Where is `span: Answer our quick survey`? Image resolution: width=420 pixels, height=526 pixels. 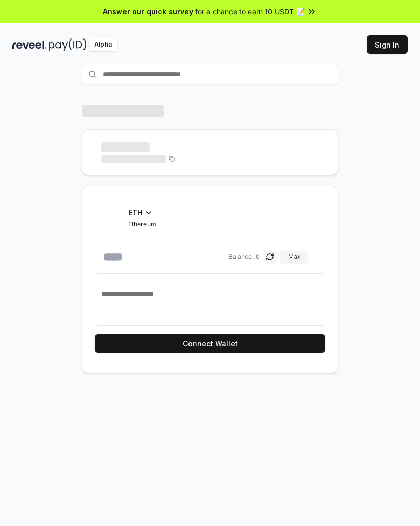
span: Answer our quick survey is located at coordinates (148, 11).